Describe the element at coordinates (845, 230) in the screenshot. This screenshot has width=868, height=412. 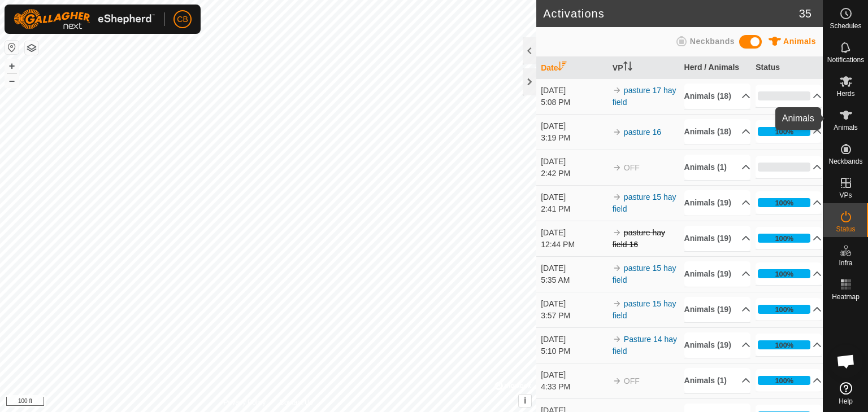
I see `span: Status` at that location.